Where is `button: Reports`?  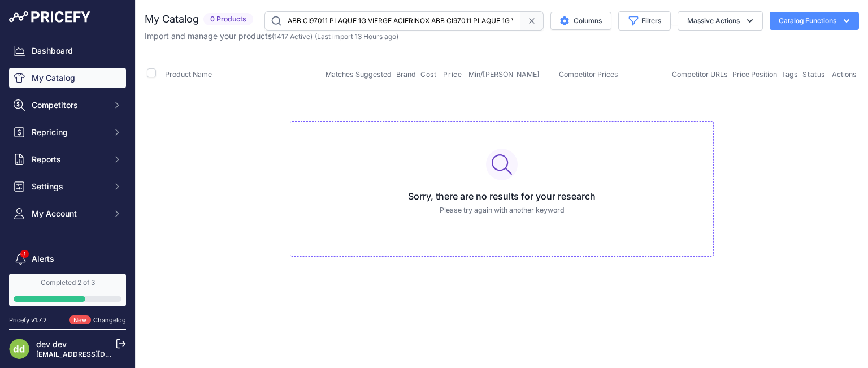
button: Reports is located at coordinates (67, 160).